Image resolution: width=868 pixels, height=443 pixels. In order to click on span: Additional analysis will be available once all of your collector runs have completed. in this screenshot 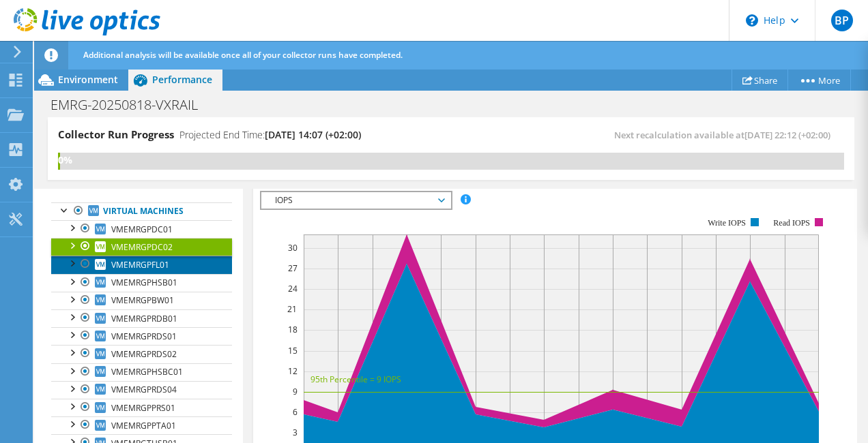, I will do `click(243, 55)`.